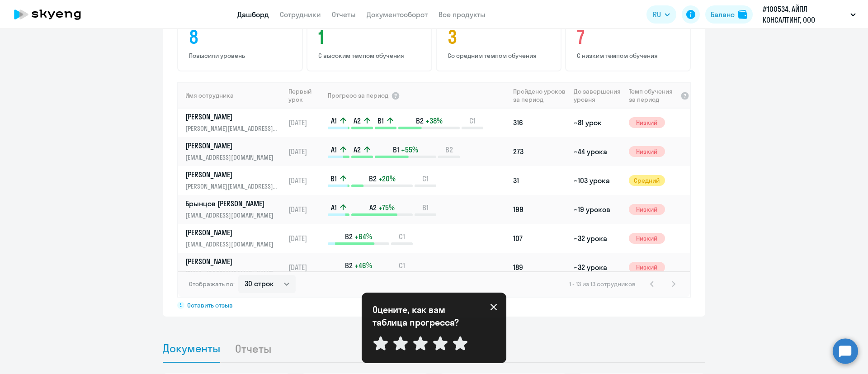  I want to click on h4: 8, so click(241, 37).